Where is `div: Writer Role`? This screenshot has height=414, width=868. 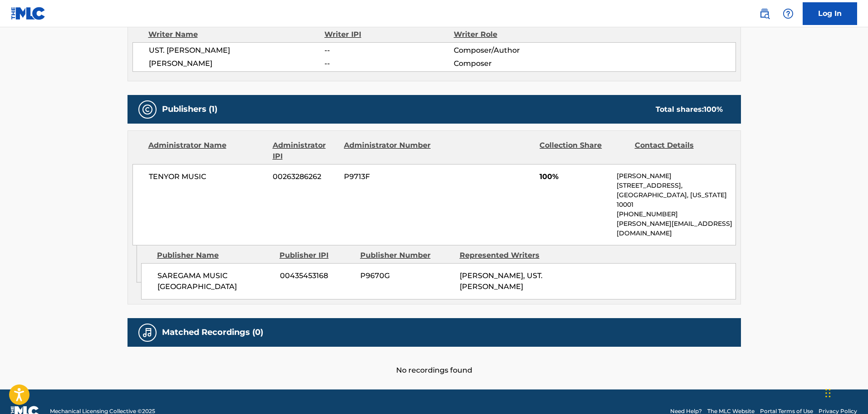 div: Writer Role is located at coordinates (513, 34).